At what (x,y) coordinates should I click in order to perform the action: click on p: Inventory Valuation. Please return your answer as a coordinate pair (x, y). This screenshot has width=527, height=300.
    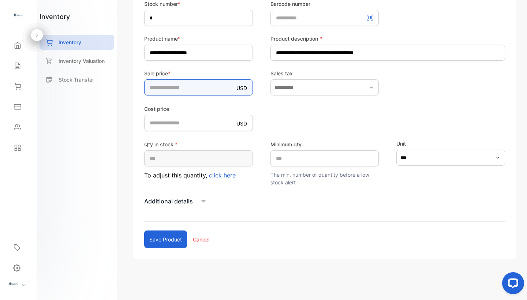
    Looking at the image, I should click on (82, 61).